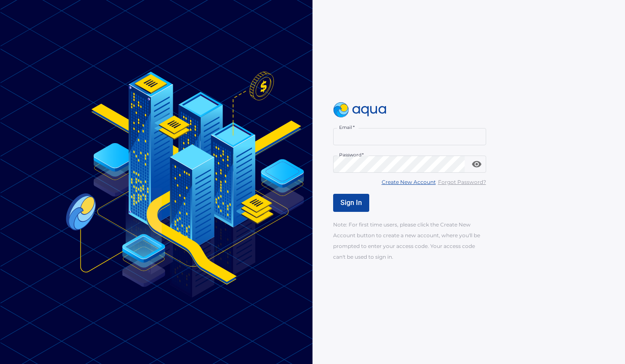 The image size is (625, 364). Describe the element at coordinates (351, 203) in the screenshot. I see `button: Sign In` at that location.